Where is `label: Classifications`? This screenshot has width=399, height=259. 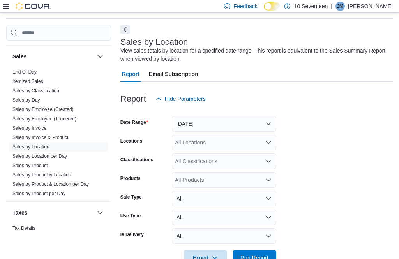
label: Classifications is located at coordinates (137, 160).